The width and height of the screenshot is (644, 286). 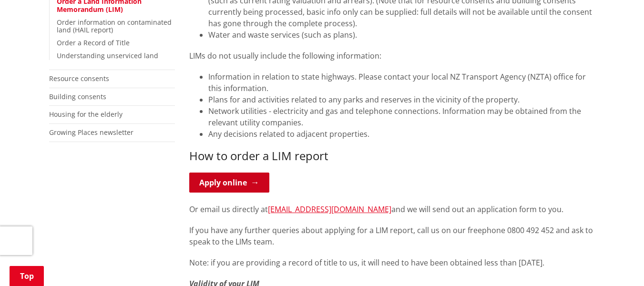 What do you see at coordinates (229, 182) in the screenshot?
I see `a: Apply online` at bounding box center [229, 182].